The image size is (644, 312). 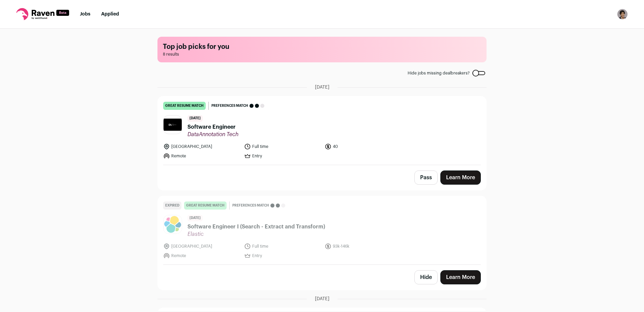 What do you see at coordinates (213, 127) in the screenshot?
I see `span: Software Engineer` at bounding box center [213, 127].